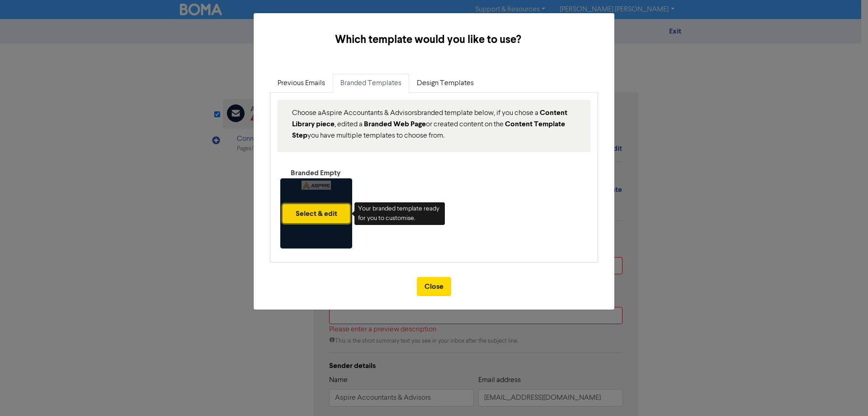 This screenshot has width=868, height=416. What do you see at coordinates (445, 83) in the screenshot?
I see `a: Design Templates` at bounding box center [445, 83].